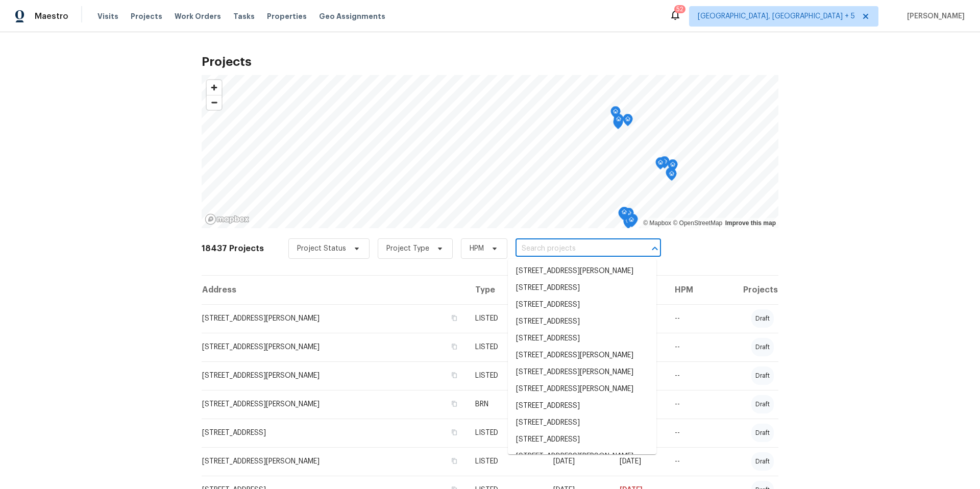  What do you see at coordinates (147, 16) in the screenshot?
I see `span: Projects` at bounding box center [147, 16].